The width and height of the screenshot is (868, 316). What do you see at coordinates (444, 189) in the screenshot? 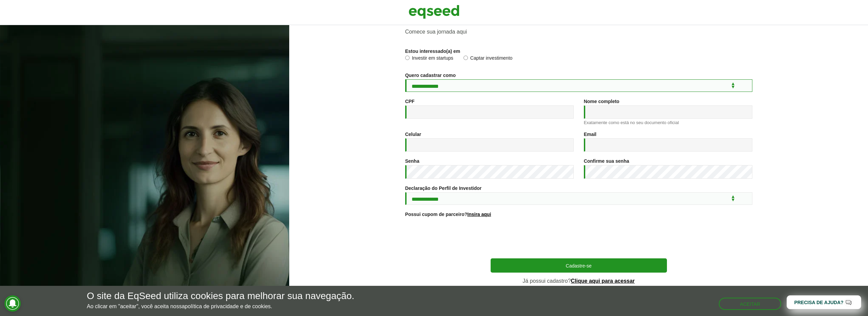
I see `label: Declaração do Perfil de Investidor` at bounding box center [444, 189].